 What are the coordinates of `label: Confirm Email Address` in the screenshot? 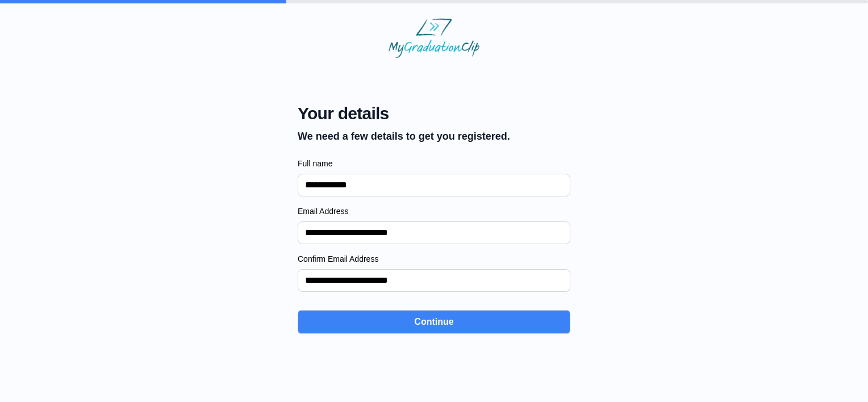 It's located at (434, 259).